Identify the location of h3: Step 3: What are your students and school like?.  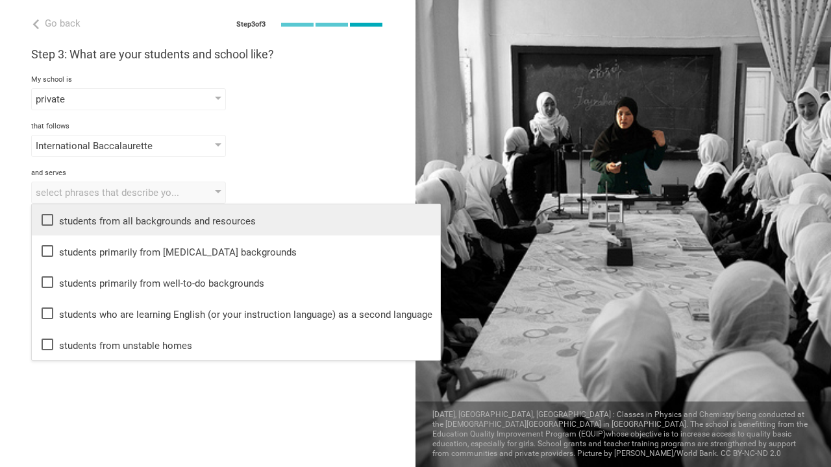
(208, 55).